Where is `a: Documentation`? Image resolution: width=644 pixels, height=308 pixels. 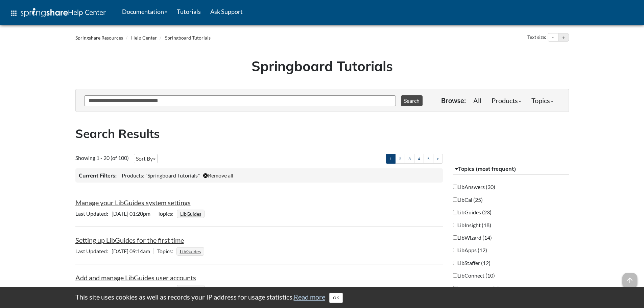 a: Documentation is located at coordinates (145, 11).